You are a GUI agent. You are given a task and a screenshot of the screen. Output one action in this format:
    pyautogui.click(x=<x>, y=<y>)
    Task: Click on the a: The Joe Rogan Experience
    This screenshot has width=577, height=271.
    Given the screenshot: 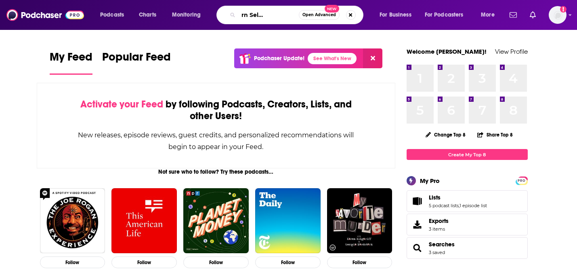 What is the action you would take?
    pyautogui.click(x=73, y=221)
    